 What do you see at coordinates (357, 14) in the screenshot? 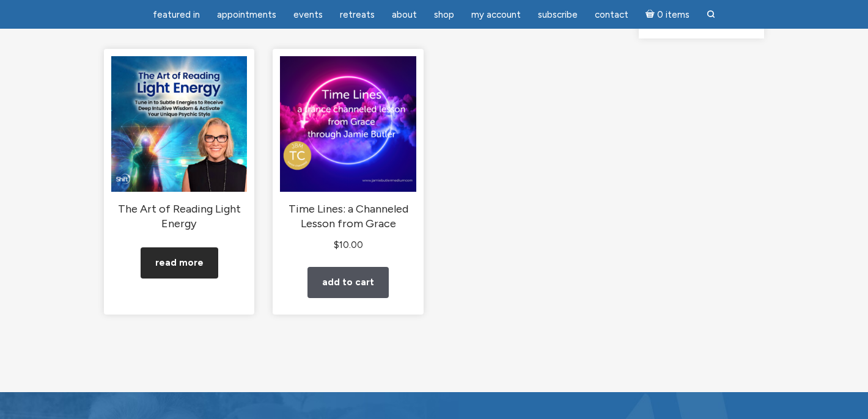
I see `span: Retreats` at bounding box center [357, 14].